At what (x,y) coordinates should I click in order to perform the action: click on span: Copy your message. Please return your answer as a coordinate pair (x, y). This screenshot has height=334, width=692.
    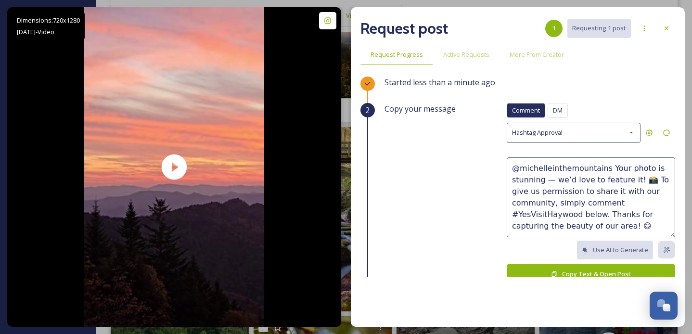
    Looking at the image, I should click on (420, 109).